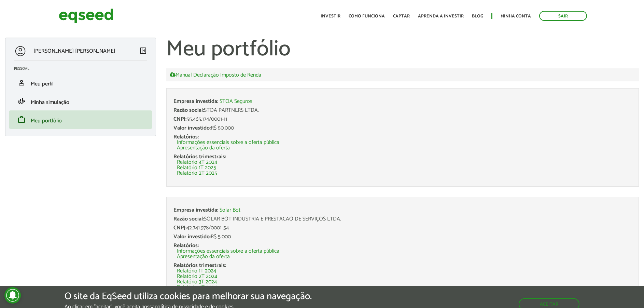 The width and height of the screenshot is (644, 308). What do you see at coordinates (477, 16) in the screenshot?
I see `a: Blog` at bounding box center [477, 16].